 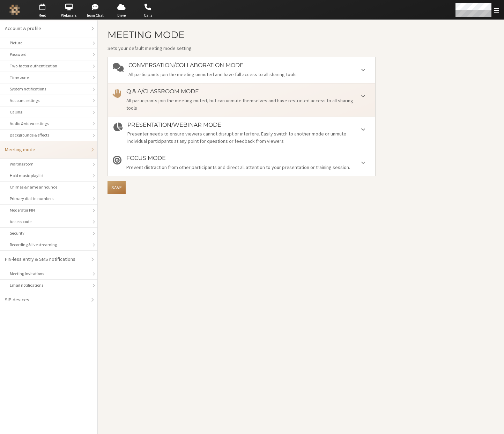 I want to click on div: Presenter needs to ensure viewers cannot disrupt or interfere. Easily switch to another mode or u..., so click(x=249, y=138).